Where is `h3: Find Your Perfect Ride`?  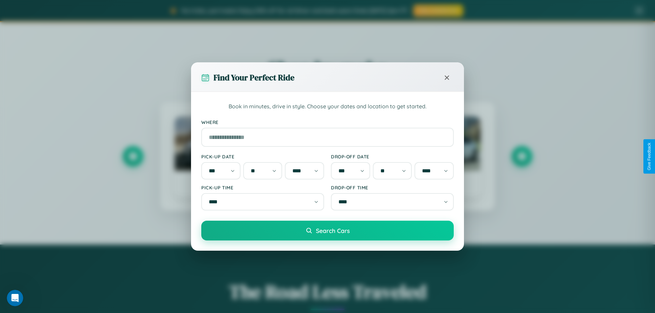 h3: Find Your Perfect Ride is located at coordinates (254, 77).